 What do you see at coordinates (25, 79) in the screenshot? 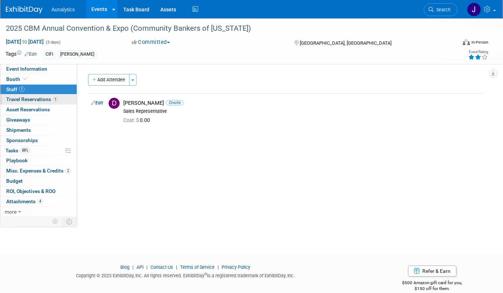
I see `i: Booth reservation complete` at bounding box center [25, 79].